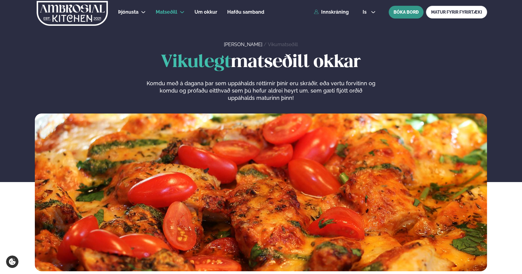 The width and height of the screenshot is (522, 274). Describe the element at coordinates (369, 12) in the screenshot. I see `button: is` at that location.